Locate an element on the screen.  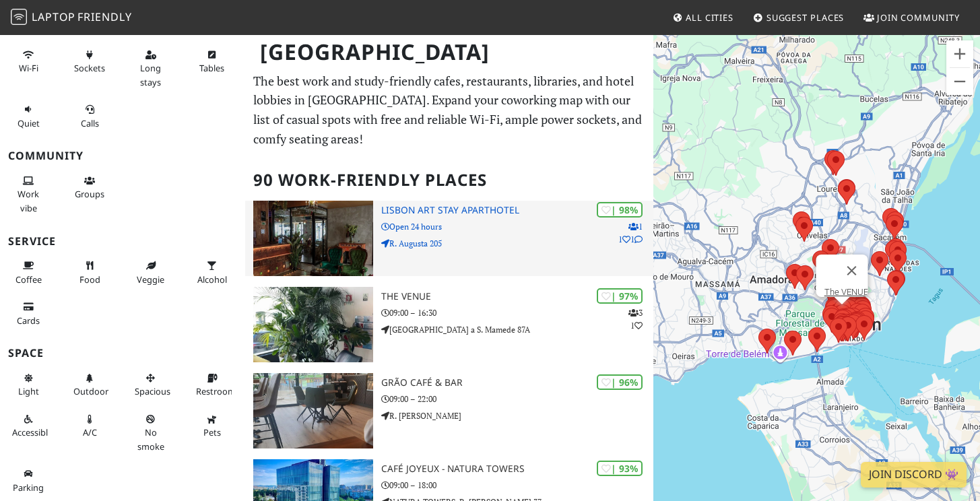
span: Food is located at coordinates (90, 279).